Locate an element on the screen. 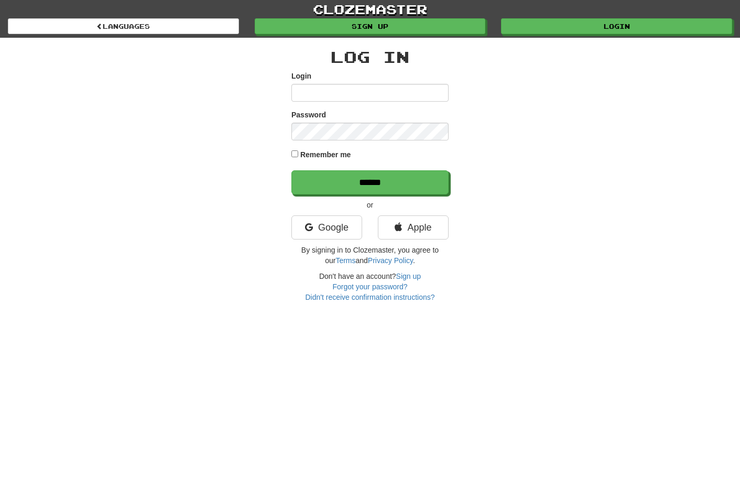 The width and height of the screenshot is (740, 489). a: Privacy Policy is located at coordinates (391, 261).